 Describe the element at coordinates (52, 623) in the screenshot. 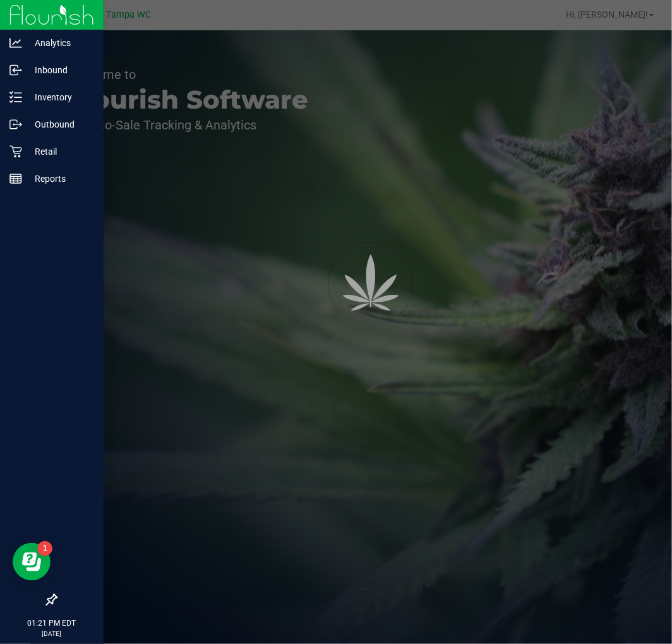

I see `p: 01:21 PM EDT` at that location.